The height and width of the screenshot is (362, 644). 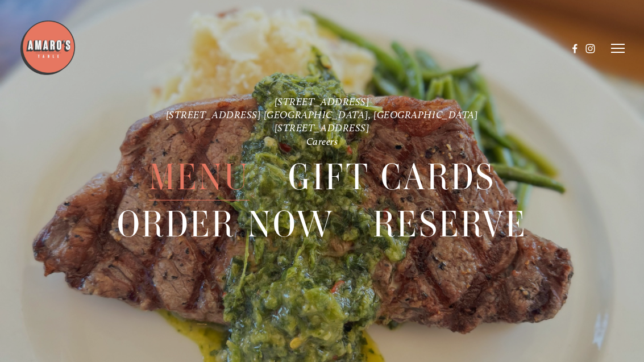 What do you see at coordinates (392, 177) in the screenshot?
I see `span: Gift Cards` at bounding box center [392, 177].